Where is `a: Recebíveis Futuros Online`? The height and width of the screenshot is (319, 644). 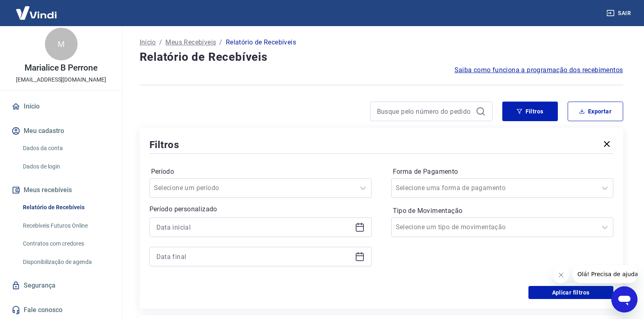 a: Recebíveis Futuros Online is located at coordinates (66, 226).